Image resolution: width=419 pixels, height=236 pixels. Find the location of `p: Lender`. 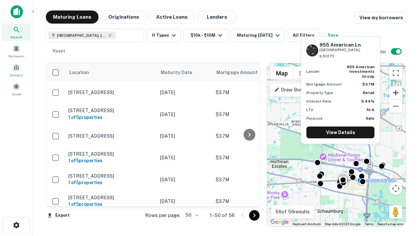

p: Lender is located at coordinates (313, 71).